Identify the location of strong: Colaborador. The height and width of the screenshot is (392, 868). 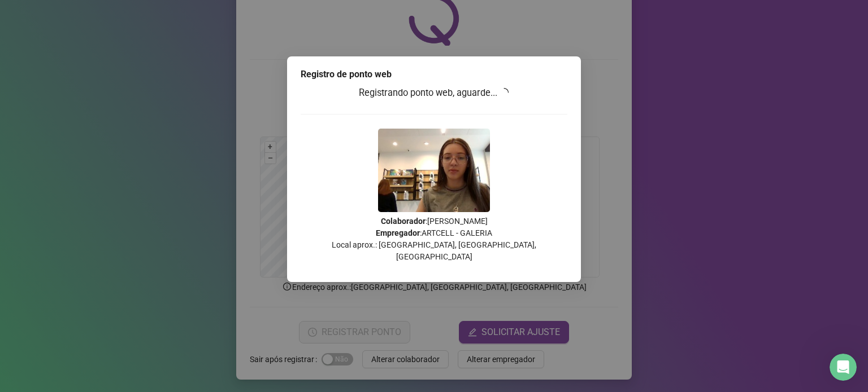
(403, 221).